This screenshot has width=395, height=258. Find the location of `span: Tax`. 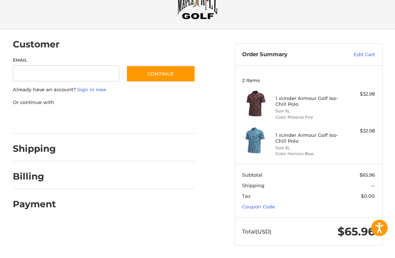

span: Tax is located at coordinates (246, 196).